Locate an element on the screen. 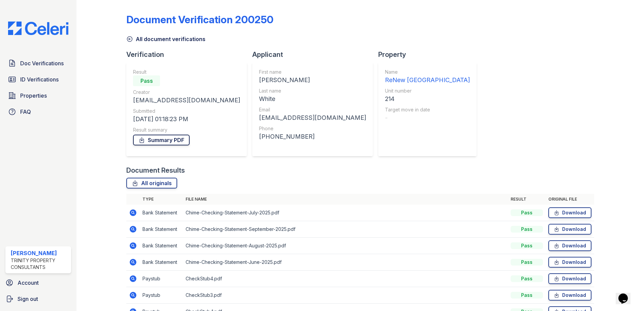 This screenshot has width=644, height=311. div: White is located at coordinates (313, 99).